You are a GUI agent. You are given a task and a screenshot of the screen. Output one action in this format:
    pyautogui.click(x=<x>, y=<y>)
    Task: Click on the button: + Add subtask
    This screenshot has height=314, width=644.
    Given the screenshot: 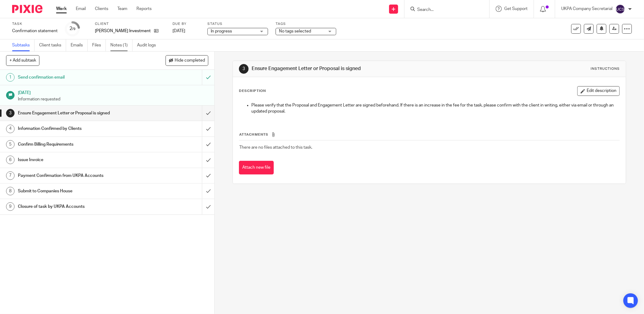 What is the action you would take?
    pyautogui.click(x=23, y=60)
    